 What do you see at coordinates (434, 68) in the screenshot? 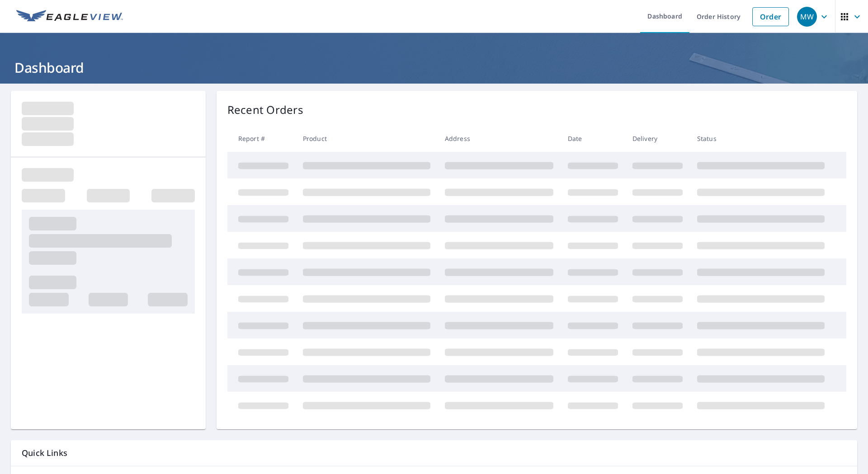
I see `h1: Dashboard` at bounding box center [434, 68].